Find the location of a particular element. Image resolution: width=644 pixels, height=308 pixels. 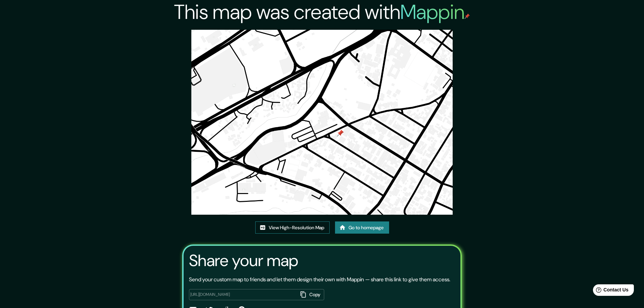

p: Send your custom map to friends and let them design their own with Mappin — share this link to gi... is located at coordinates (319, 280).